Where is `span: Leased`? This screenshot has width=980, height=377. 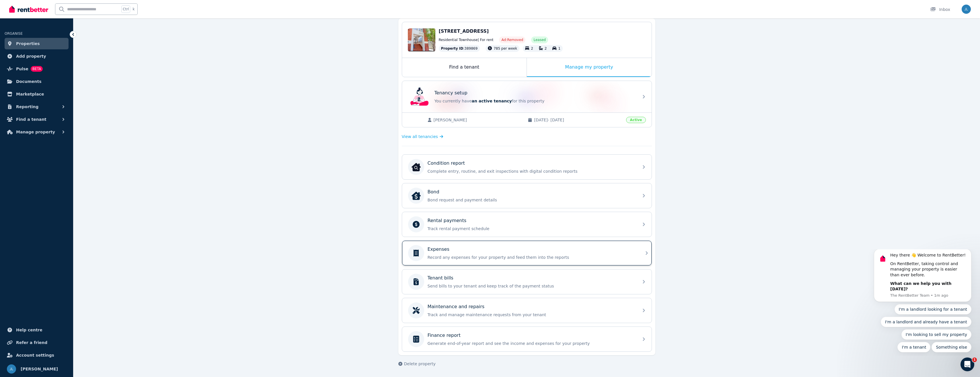 span: Leased is located at coordinates (539, 40).